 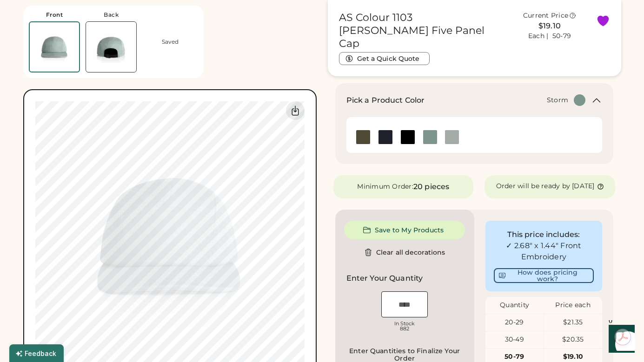 What do you see at coordinates (573, 323) in the screenshot?
I see `div: $21.35` at bounding box center [573, 323].